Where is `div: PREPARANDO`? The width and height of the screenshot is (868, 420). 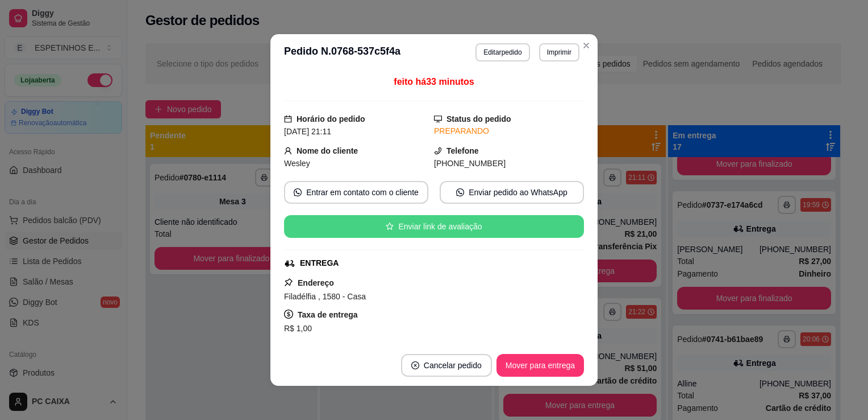 div: PREPARANDO is located at coordinates (509, 131).